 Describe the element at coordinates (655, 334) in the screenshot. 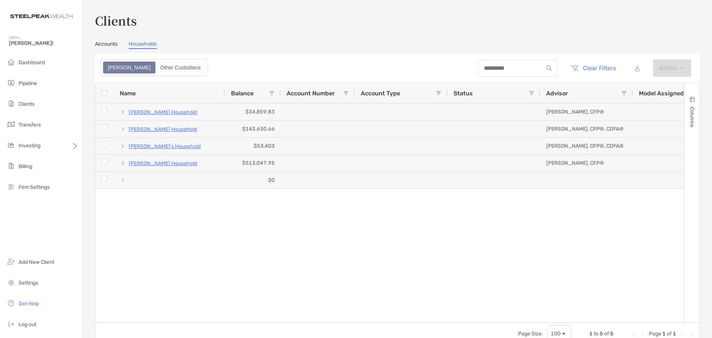

I see `span: Page` at that location.